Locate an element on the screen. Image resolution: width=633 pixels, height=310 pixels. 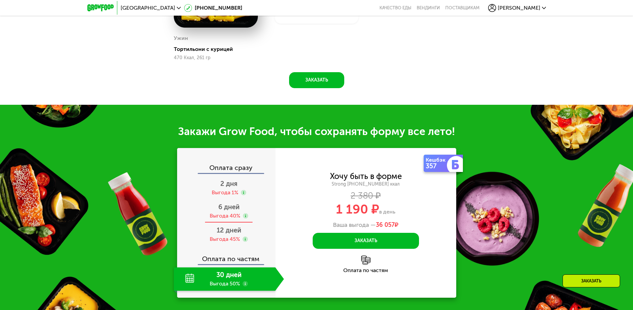
div: Хочу быть в форме is located at coordinates (366, 176).